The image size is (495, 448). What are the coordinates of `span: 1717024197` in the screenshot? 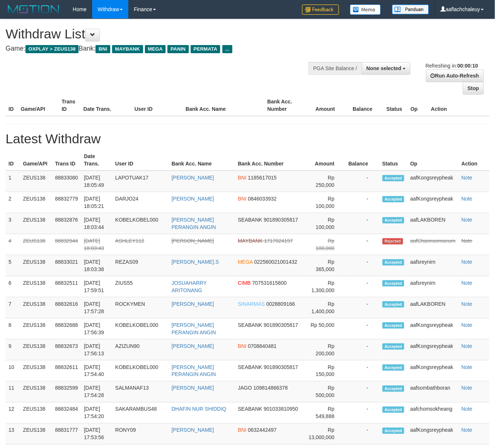 It's located at (278, 240).